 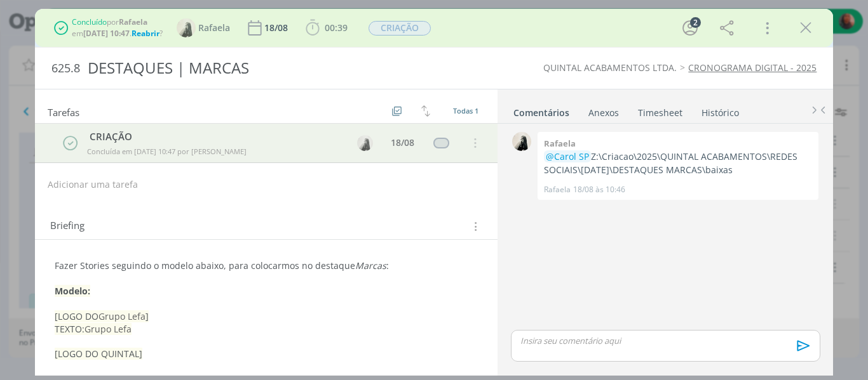 What do you see at coordinates (752, 67) in the screenshot?
I see `a: CRONOGRAMA DIGITAL - 2025` at bounding box center [752, 67].